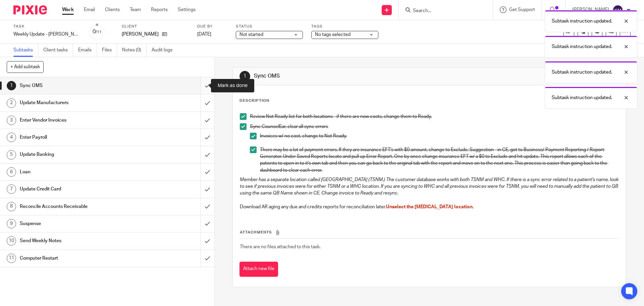  I want to click on div: 7, so click(12, 189).